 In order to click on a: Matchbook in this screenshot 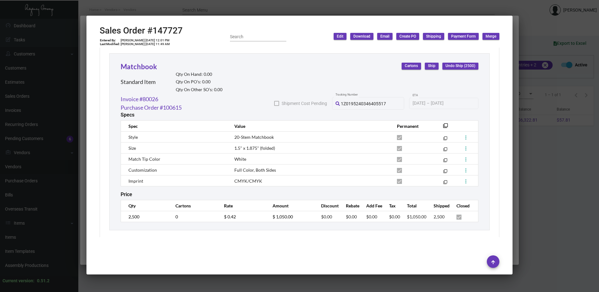, I will do `click(139, 66)`.